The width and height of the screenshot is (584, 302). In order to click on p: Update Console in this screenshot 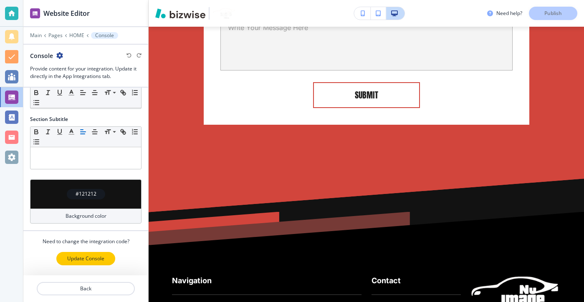, I will do `click(86, 259)`.